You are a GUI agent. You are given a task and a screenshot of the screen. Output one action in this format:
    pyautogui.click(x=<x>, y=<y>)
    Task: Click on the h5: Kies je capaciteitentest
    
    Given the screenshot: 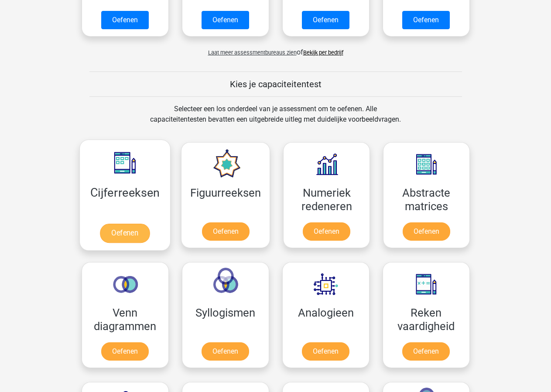 What is the action you would take?
    pyautogui.click(x=276, y=84)
    